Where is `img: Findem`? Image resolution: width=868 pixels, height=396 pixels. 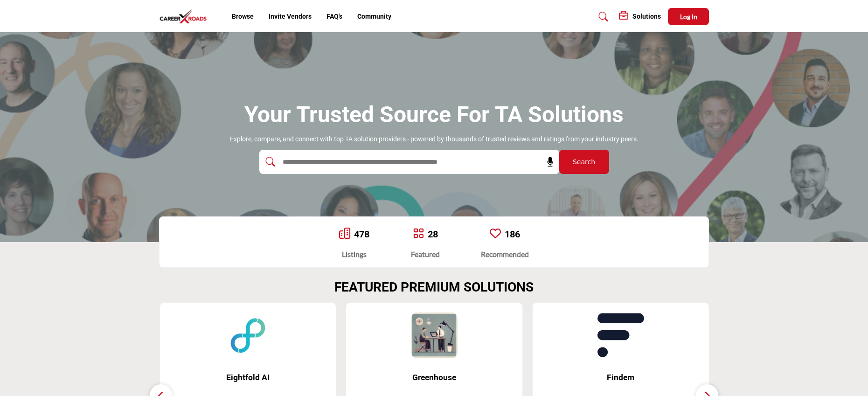 img: Findem is located at coordinates (621, 336).